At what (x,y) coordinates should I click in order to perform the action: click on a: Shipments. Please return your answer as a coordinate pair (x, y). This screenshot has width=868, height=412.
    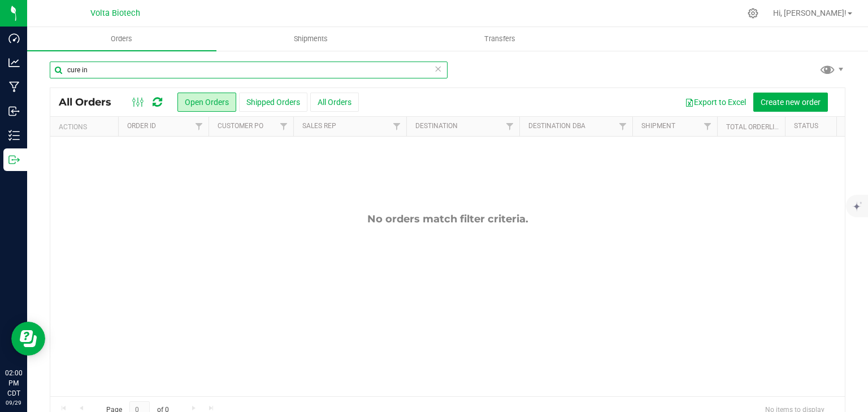
    Looking at the image, I should click on (310, 39).